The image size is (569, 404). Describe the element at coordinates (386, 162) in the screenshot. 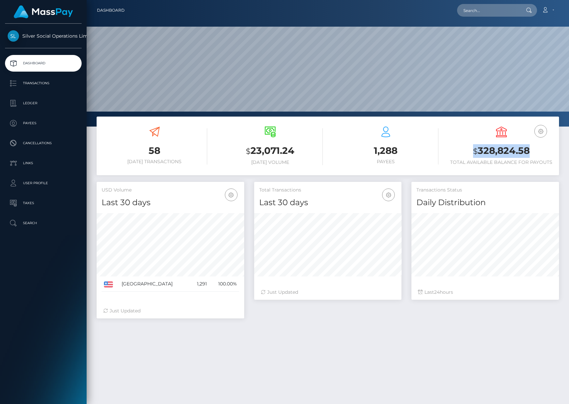

I see `h6: Payees` at that location.